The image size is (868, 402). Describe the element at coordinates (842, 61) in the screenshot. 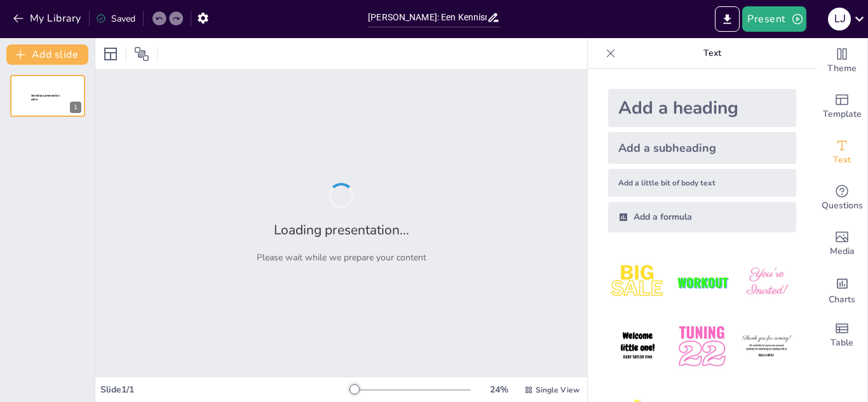

I see `div: Change the overall theme` at that location.